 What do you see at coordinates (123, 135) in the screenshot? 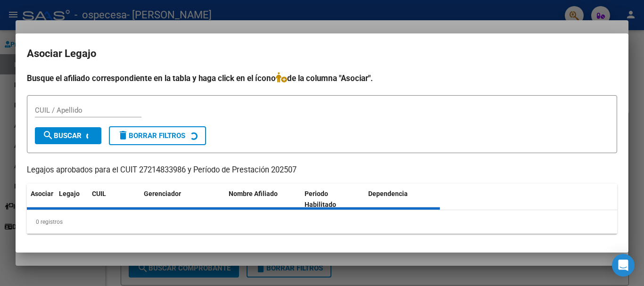
I see `mat-icon: delete` at bounding box center [123, 135].